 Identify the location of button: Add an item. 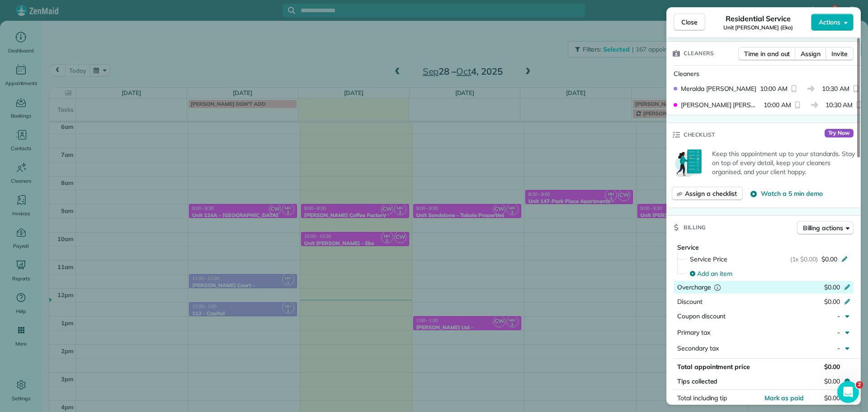
(769, 273).